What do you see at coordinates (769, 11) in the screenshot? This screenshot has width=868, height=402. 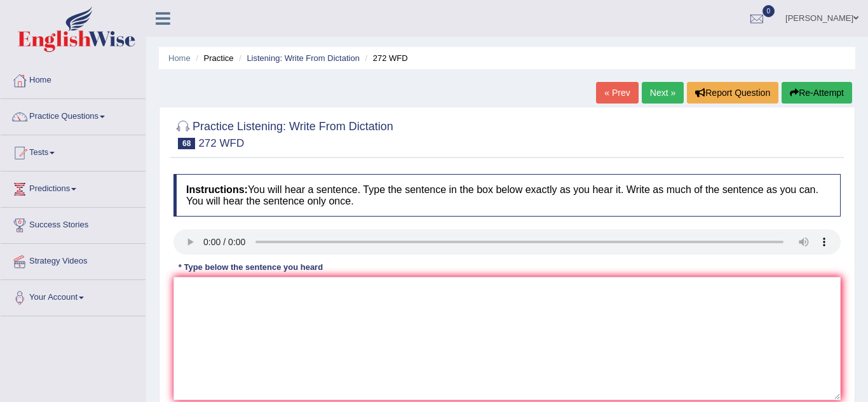 I see `span: 0` at bounding box center [769, 11].